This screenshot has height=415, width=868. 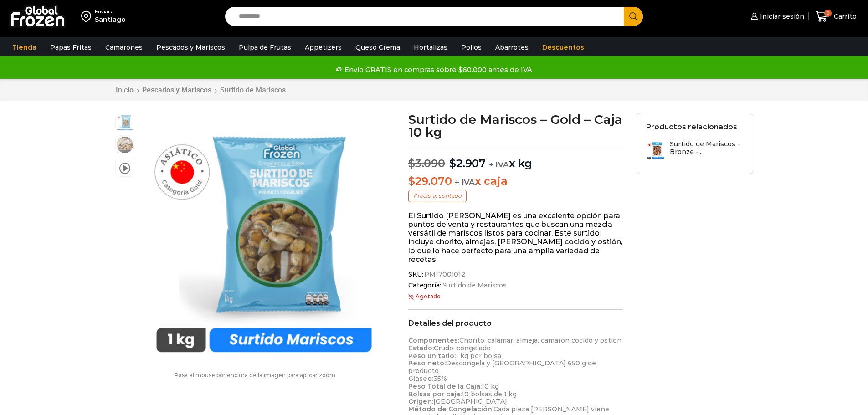 I want to click on strong: Componentes:, so click(x=433, y=340).